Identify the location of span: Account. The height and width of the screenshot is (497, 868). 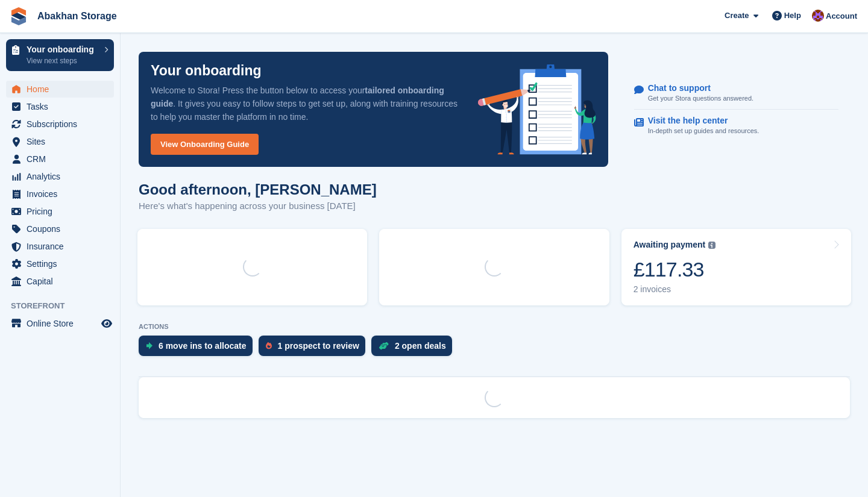
(841, 16).